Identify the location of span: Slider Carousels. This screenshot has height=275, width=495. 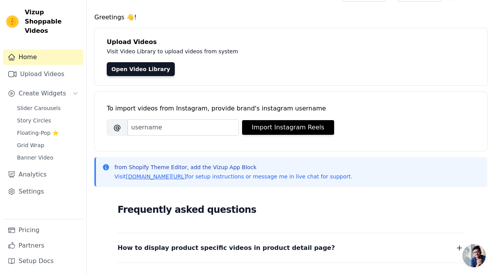
(39, 108).